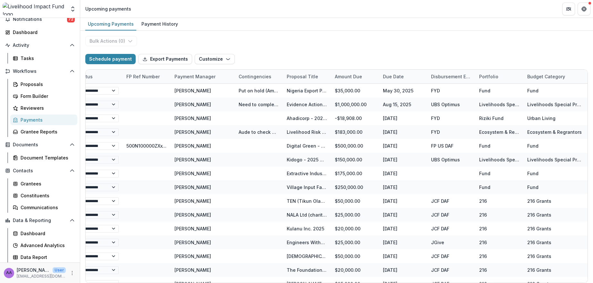 This screenshot has height=283, width=593. I want to click on div: 500N100000ZXxTPIA1, so click(147, 146).